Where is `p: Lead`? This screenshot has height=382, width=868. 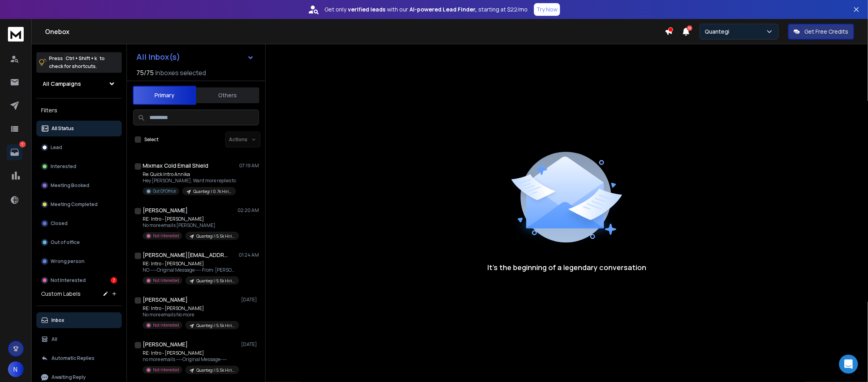 p: Lead is located at coordinates (56, 147).